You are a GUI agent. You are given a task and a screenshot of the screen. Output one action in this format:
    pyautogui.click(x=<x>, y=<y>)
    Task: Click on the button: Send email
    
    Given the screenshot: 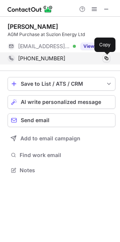 What is the action you would take?
    pyautogui.click(x=62, y=120)
    